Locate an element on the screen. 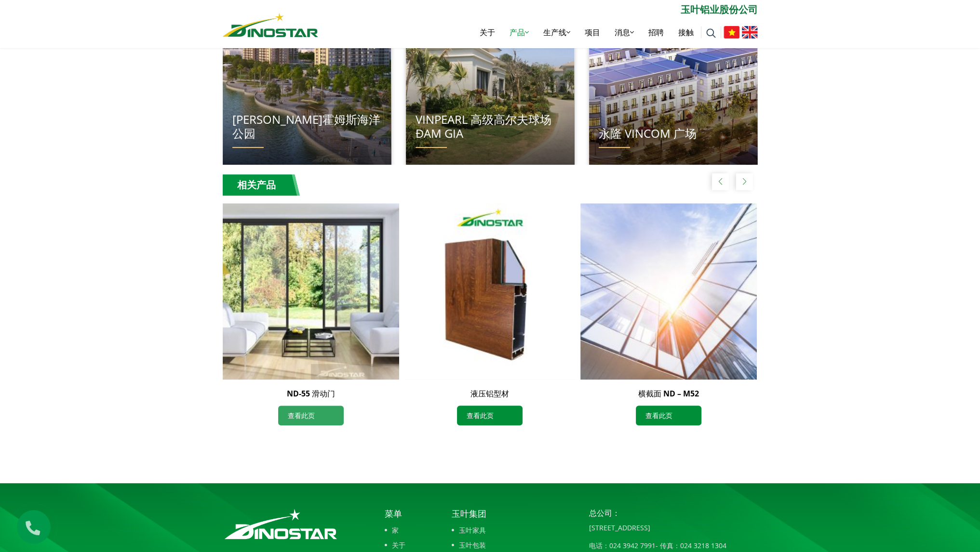 This screenshot has height=552, width=980. font: 024 3218 1304 is located at coordinates (703, 546).